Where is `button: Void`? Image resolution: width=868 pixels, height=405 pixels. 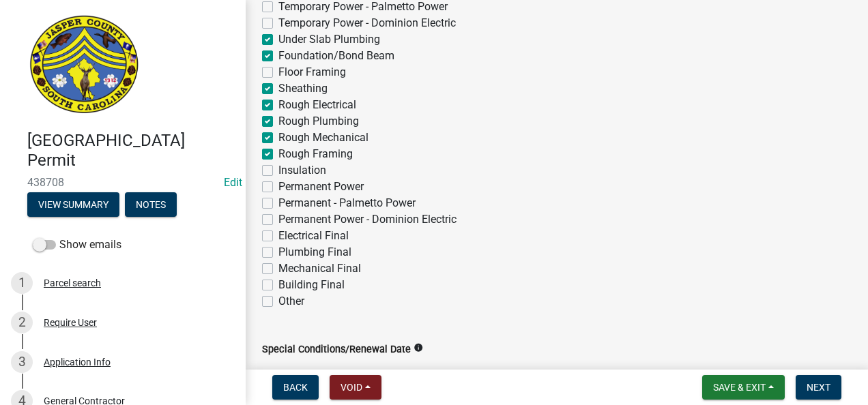
button: Void is located at coordinates (356, 388).